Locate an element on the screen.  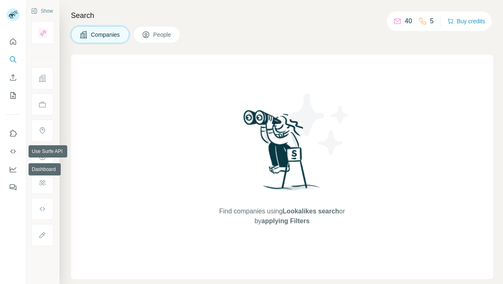
img: Surfe Illustration - Stars is located at coordinates (319, 124).